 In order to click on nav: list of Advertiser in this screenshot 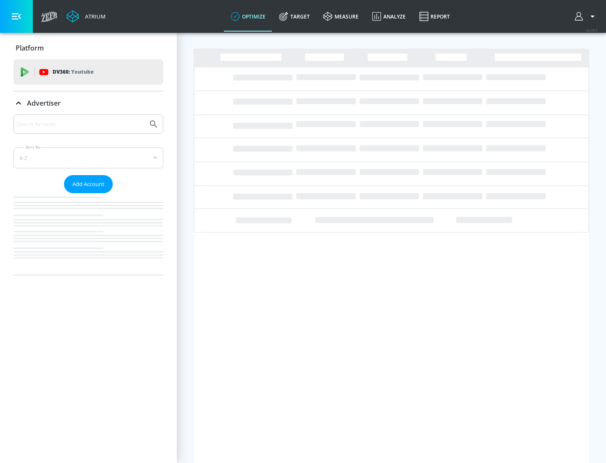, I will do `click(88, 234)`.